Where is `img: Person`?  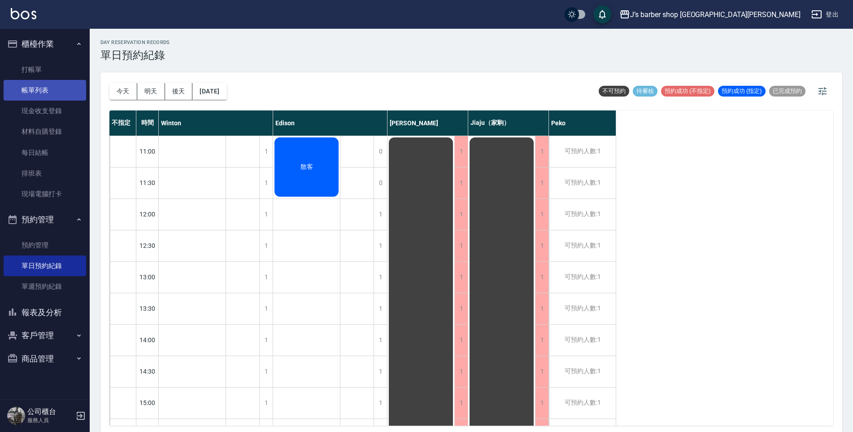
img: Person is located at coordinates (16, 415).